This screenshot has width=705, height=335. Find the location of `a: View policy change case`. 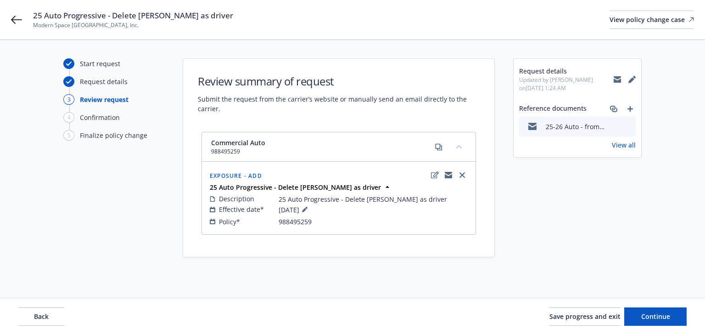

a: View policy change case is located at coordinates (652, 20).